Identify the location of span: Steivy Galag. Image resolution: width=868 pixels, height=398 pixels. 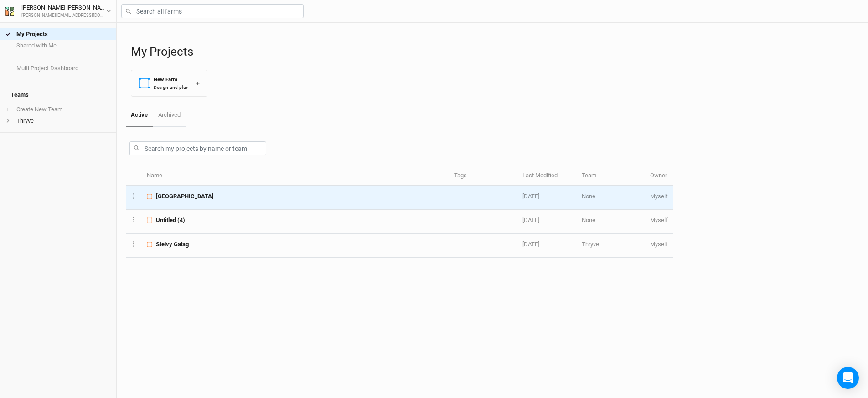
(172, 244).